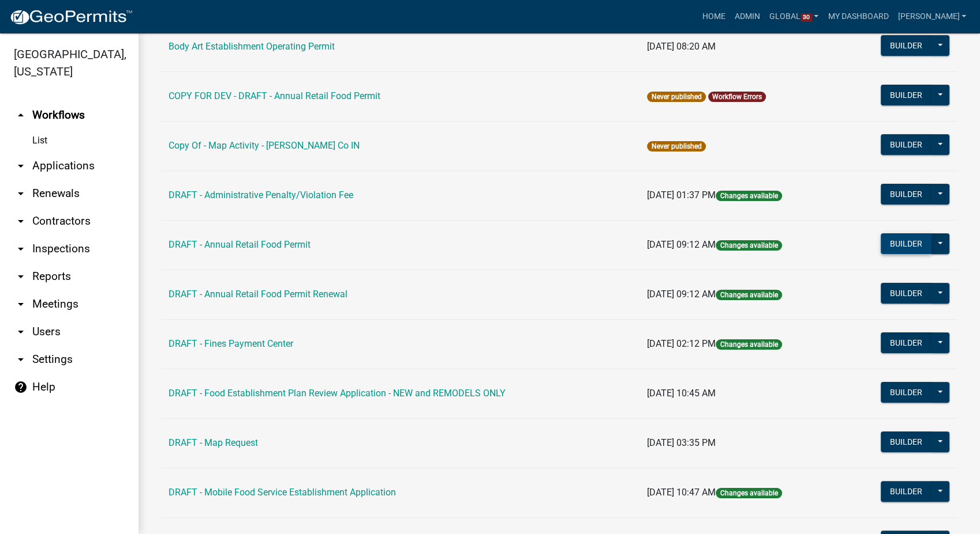 Image resolution: width=980 pixels, height=534 pixels. Describe the element at coordinates (747, 17) in the screenshot. I see `a: Admin` at that location.